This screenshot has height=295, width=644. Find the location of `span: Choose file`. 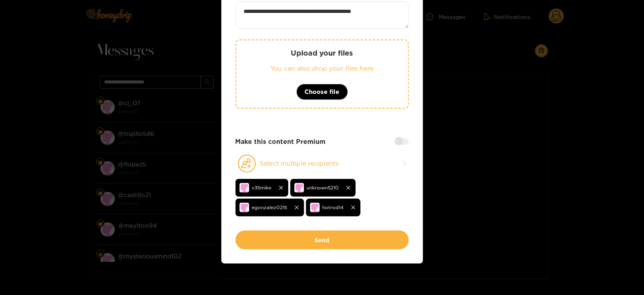

span: Choose file is located at coordinates (322, 92).